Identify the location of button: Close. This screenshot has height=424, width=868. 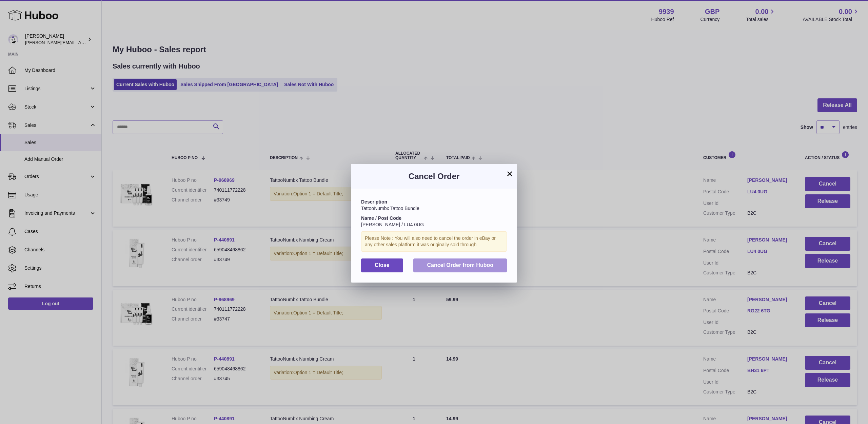
(382, 265).